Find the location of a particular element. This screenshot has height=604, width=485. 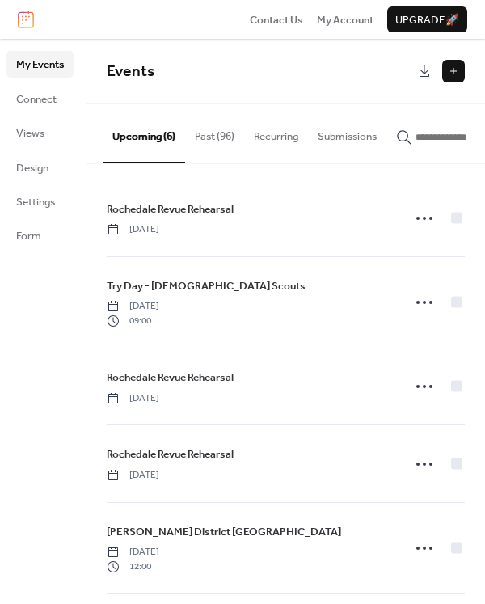

span: Upgrade 🚀 is located at coordinates (427, 20).